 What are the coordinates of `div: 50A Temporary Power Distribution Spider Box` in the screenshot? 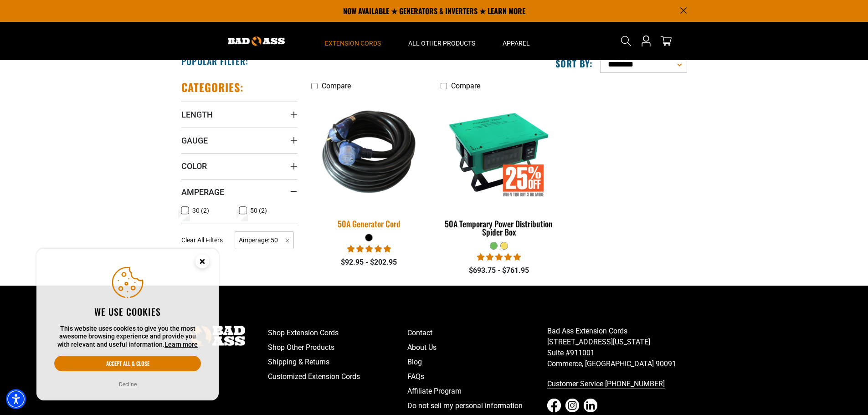 It's located at (499, 227).